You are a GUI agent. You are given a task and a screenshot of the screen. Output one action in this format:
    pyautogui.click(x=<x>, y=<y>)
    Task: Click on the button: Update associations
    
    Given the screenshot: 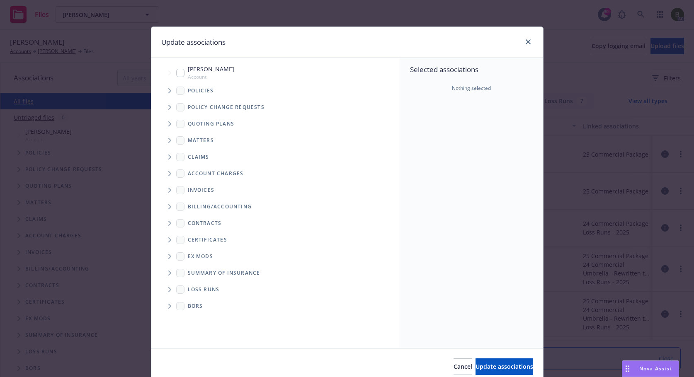 What is the action you would take?
    pyautogui.click(x=504, y=367)
    